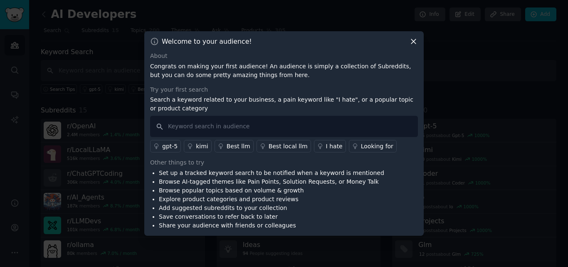 The image size is (568, 267). What do you see at coordinates (272, 216) in the screenshot?
I see `li: Save conversations to refer back to later` at bounding box center [272, 216].